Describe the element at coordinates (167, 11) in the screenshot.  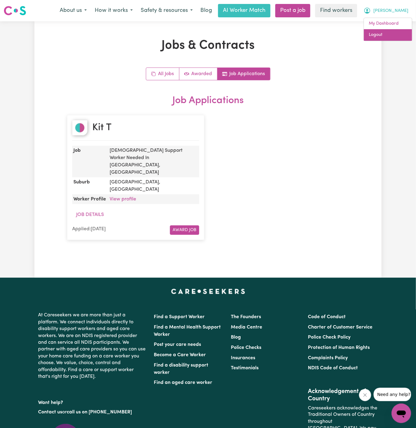
I see `button: Safety & resources` at that location.